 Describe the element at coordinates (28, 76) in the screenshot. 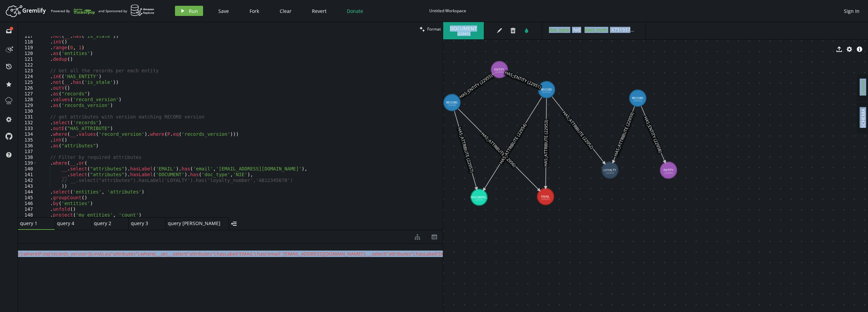

I see `div: 124` at that location.